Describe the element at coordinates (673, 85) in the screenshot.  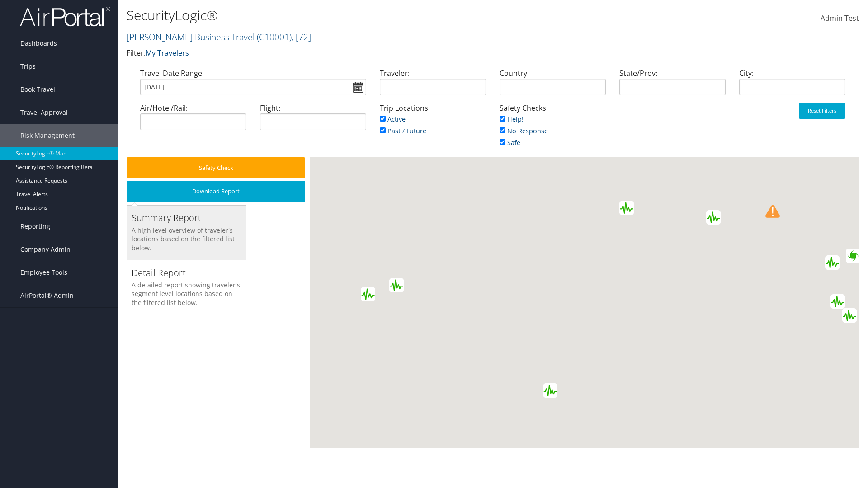
I see `div: State/Prov:` at that location.